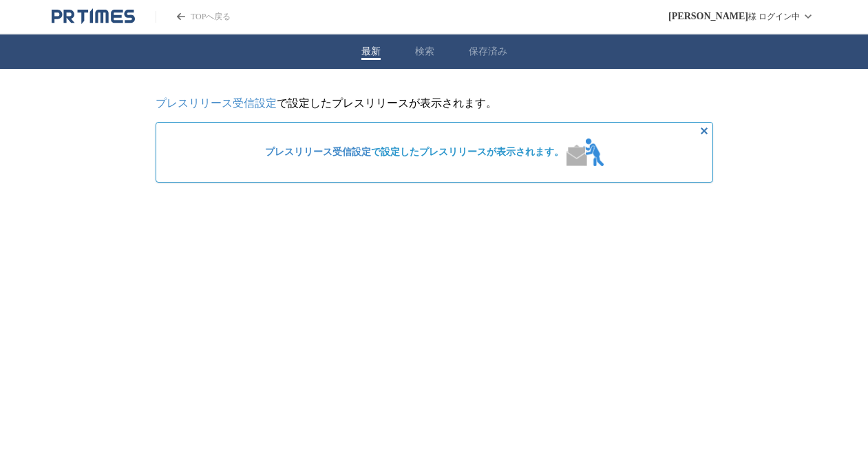  Describe the element at coordinates (704, 131) in the screenshot. I see `button: 非表示にする` at that location.